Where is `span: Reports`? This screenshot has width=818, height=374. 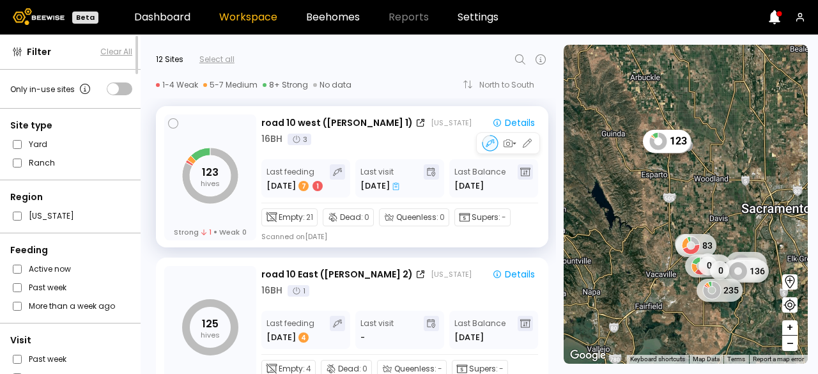 span: Reports is located at coordinates (409, 17).